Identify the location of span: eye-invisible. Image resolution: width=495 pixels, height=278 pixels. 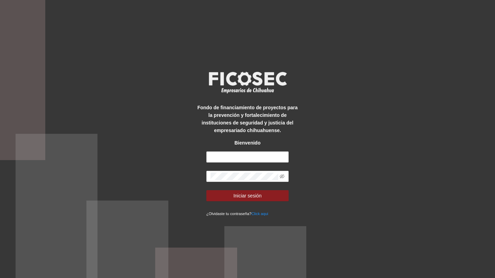
(282, 176).